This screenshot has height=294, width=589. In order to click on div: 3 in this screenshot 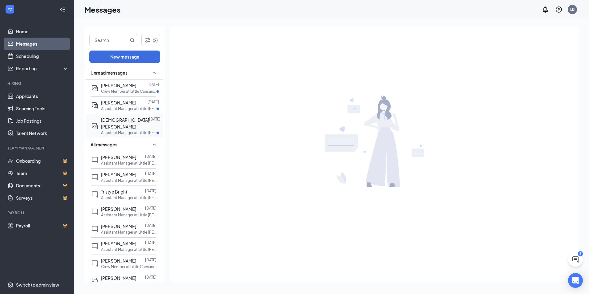, I will do `click(580, 253)`.